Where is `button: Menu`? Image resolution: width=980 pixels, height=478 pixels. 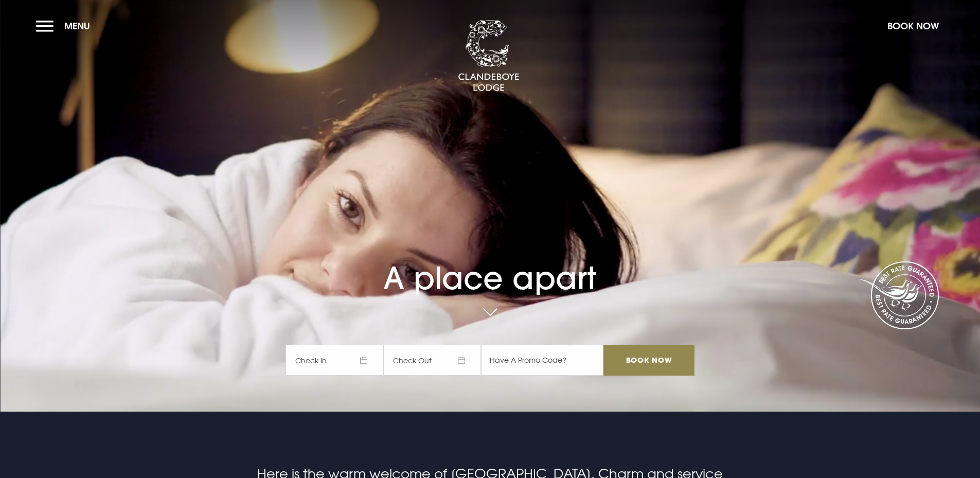 button: Menu is located at coordinates (65, 26).